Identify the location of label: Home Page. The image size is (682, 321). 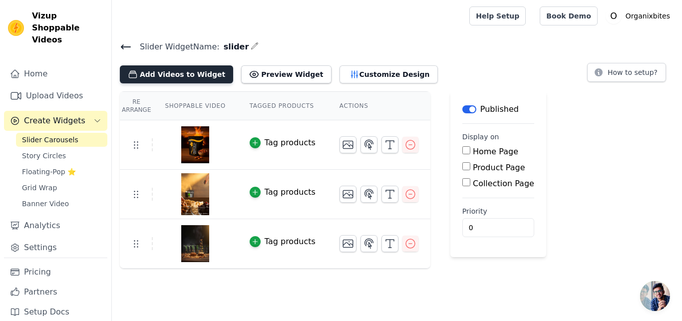
(495, 151).